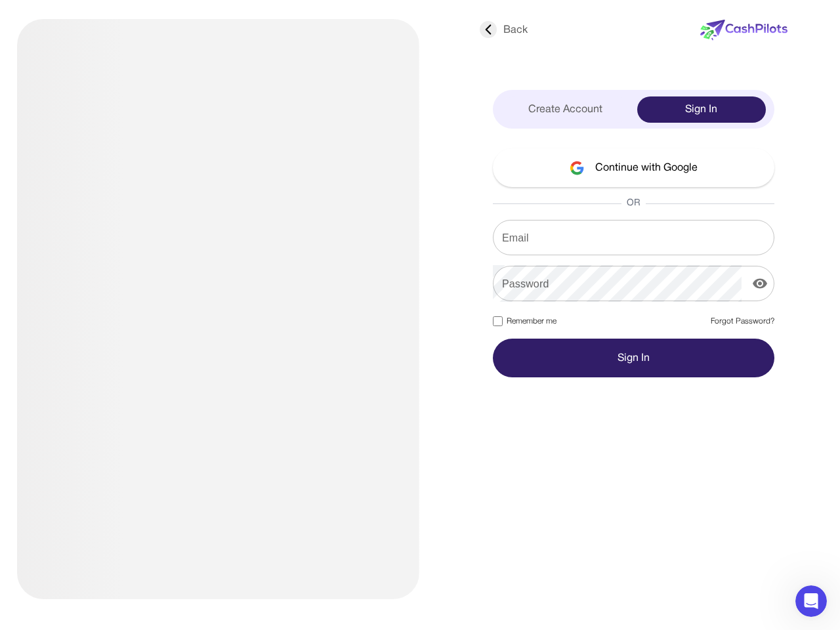  What do you see at coordinates (498, 321) in the screenshot?
I see `input: Remember me` at bounding box center [498, 321].